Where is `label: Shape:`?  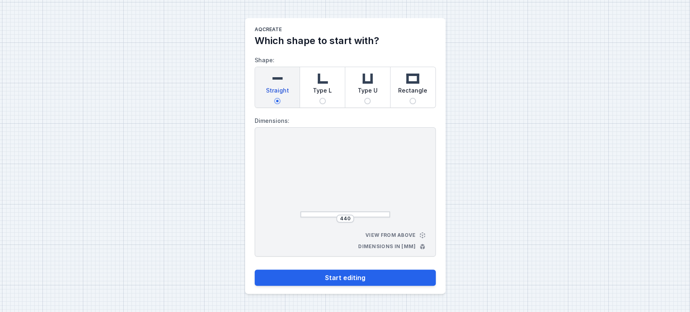 label: Shape: is located at coordinates (345, 81).